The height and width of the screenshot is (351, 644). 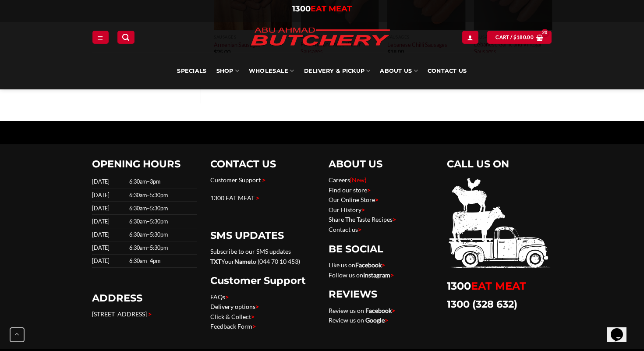 What do you see at coordinates (519, 37) in the screenshot?
I see `a: View cart` at bounding box center [519, 37].